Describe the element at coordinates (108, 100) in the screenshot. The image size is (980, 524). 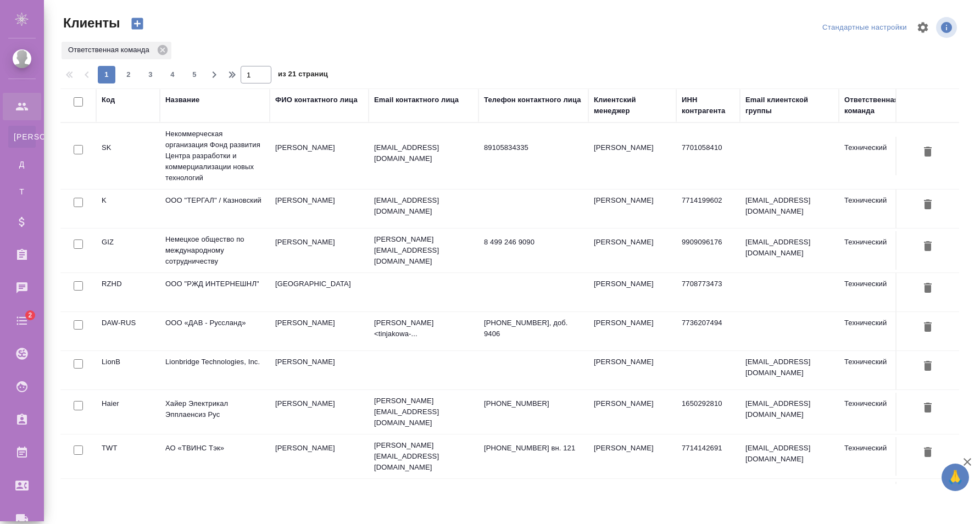
I see `div: Код` at that location.